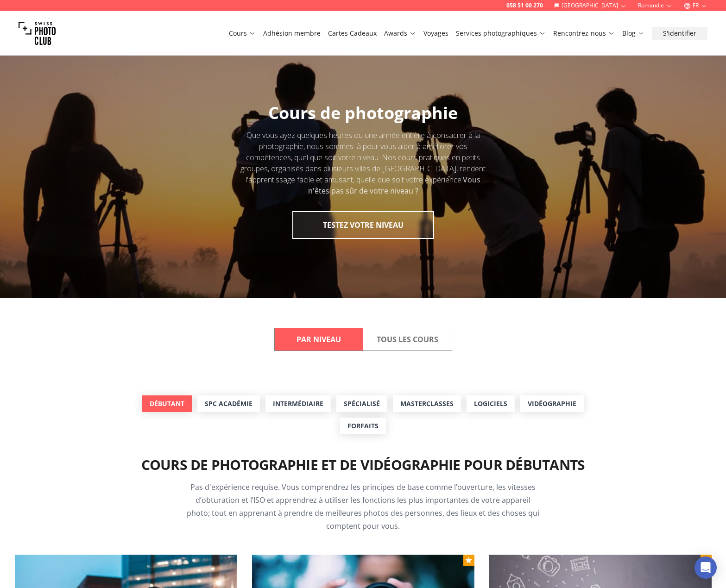 The width and height of the screenshot is (726, 588). I want to click on h2: Cours de photographie et de vidéographie pour débutants, so click(363, 464).